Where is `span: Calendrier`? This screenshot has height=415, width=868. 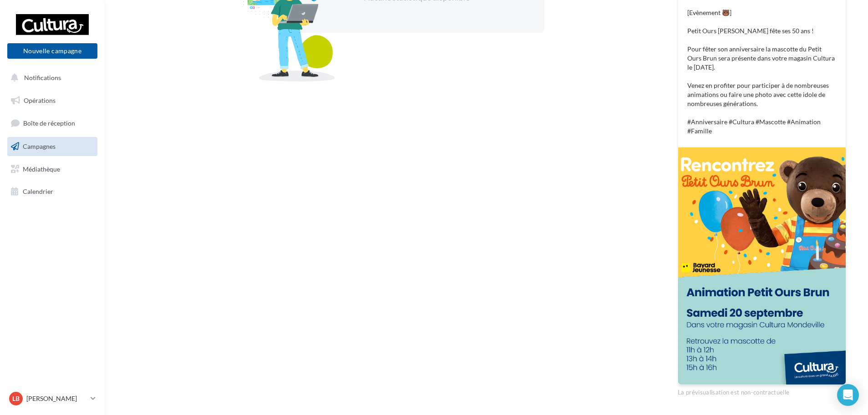
span: Calendrier is located at coordinates (38, 191).